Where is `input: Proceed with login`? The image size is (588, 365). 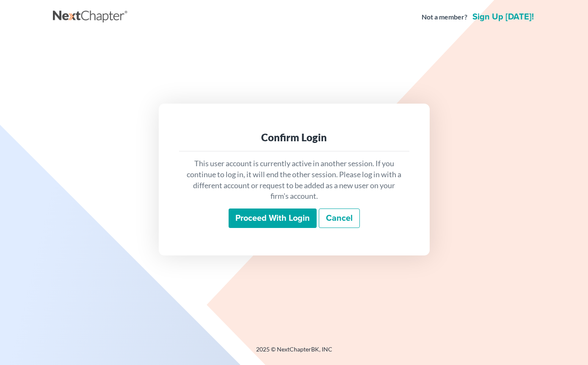
input: Proceed with login is located at coordinates (273, 218).